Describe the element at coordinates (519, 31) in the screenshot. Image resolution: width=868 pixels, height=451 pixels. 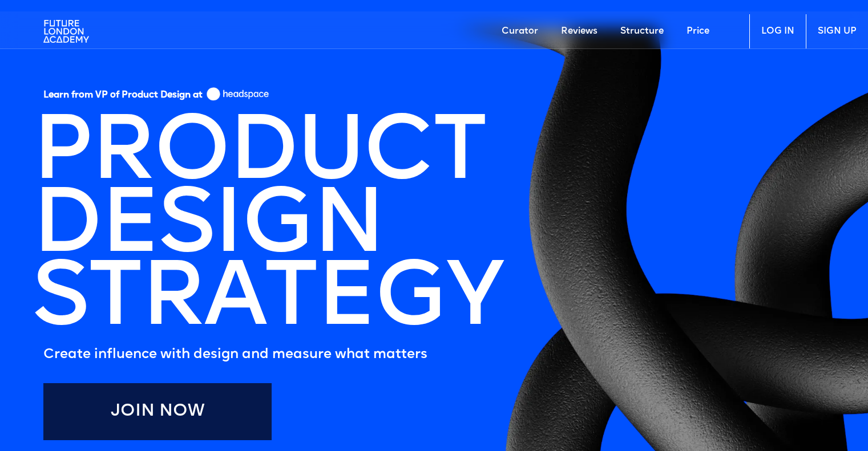
I see `a: Curator` at that location.